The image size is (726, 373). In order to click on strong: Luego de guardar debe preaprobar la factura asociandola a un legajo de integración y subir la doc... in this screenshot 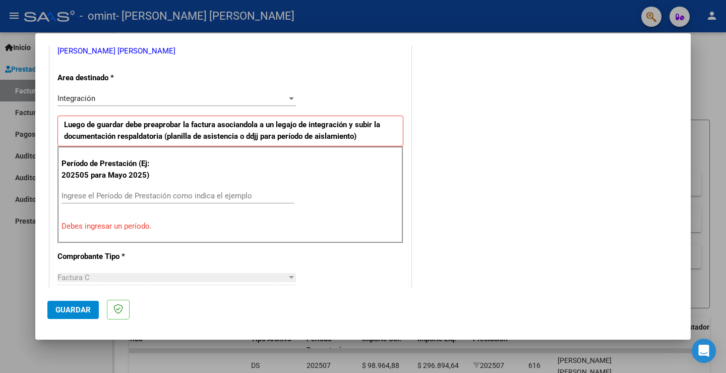, I will do `click(222, 130)`.